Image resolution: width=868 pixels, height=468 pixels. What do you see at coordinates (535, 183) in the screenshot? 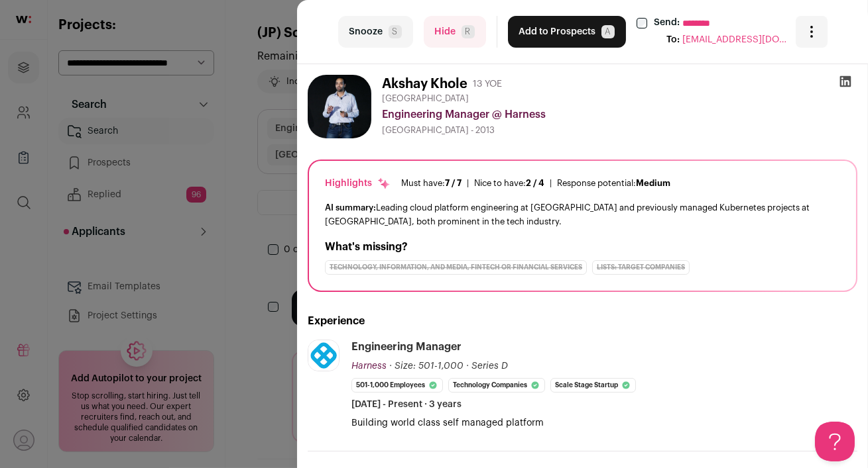
I see `span: 2 / 4` at bounding box center [535, 183].